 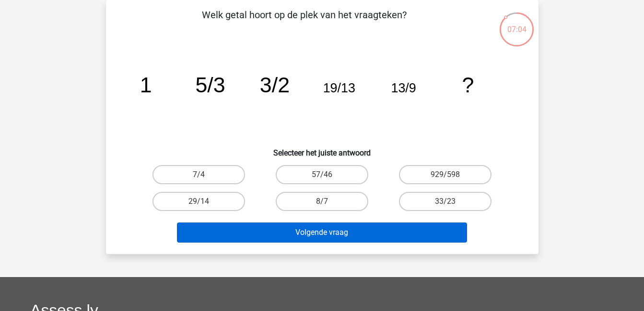 I want to click on label: 7/4, so click(x=198, y=174).